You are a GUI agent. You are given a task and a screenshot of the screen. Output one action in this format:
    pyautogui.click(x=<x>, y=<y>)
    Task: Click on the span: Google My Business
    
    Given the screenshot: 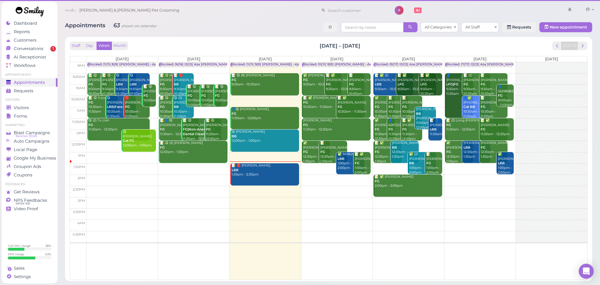 What is the action you would take?
    pyautogui.click(x=35, y=158)
    